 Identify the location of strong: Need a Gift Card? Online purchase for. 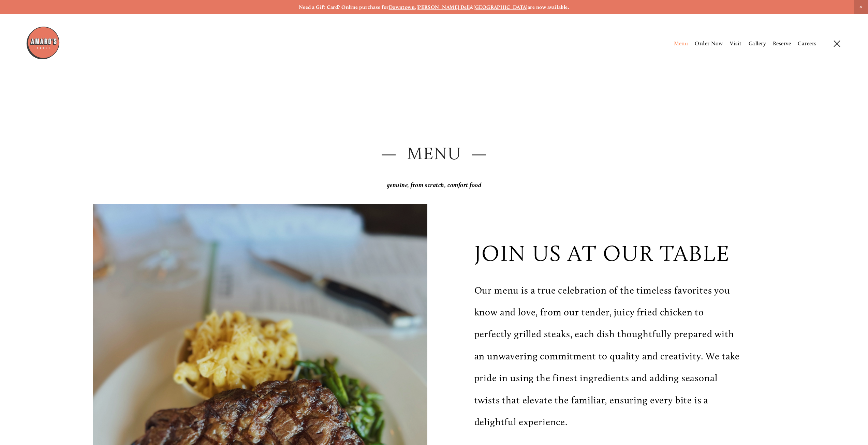
(343, 7).